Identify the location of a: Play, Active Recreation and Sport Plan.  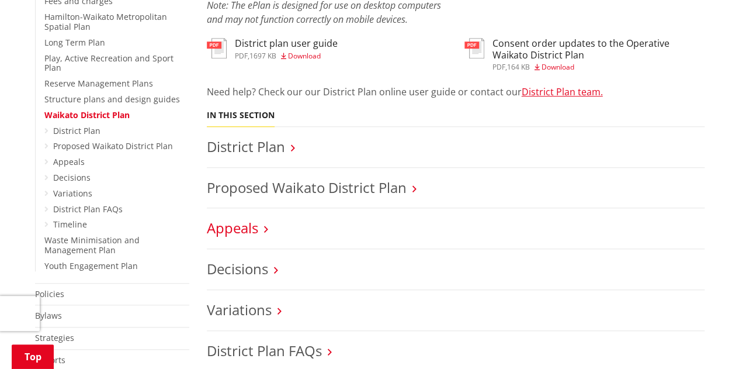
(109, 63).